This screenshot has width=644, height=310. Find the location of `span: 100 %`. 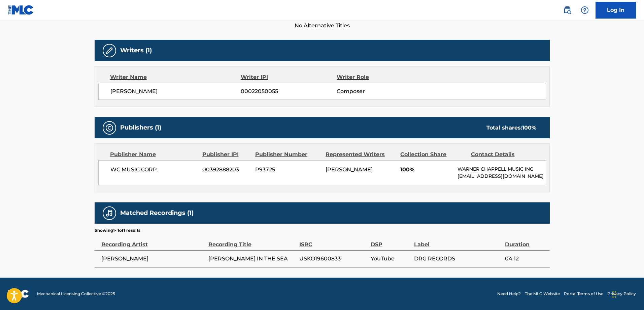

span: 100 % is located at coordinates (529, 127).